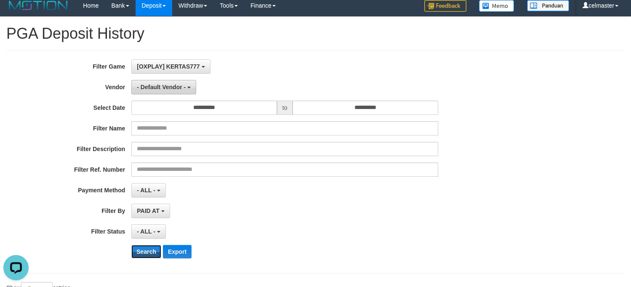  I want to click on span: to, so click(285, 108).